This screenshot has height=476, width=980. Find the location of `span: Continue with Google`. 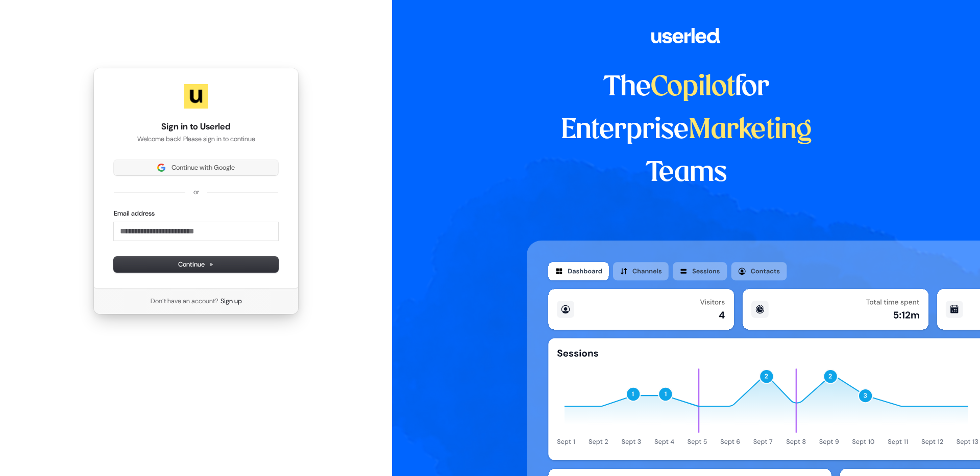

span: Continue with Google is located at coordinates (203, 168).